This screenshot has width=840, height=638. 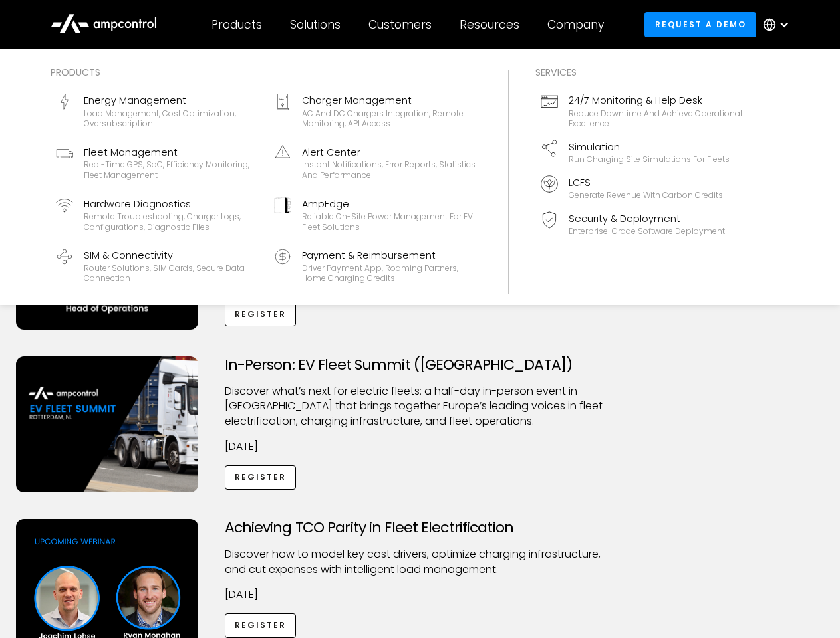 What do you see at coordinates (157, 266) in the screenshot?
I see `a: SIM & ConnectivityRouter Solutions, SIM Cards, Secure Data Connection` at bounding box center [157, 266].